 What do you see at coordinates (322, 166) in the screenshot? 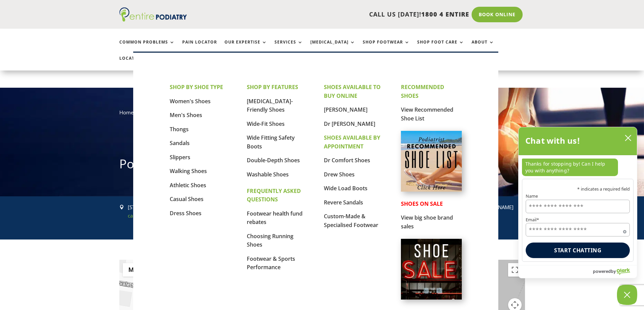
I see `h1: Podiatrist Toowong` at bounding box center [322, 166].